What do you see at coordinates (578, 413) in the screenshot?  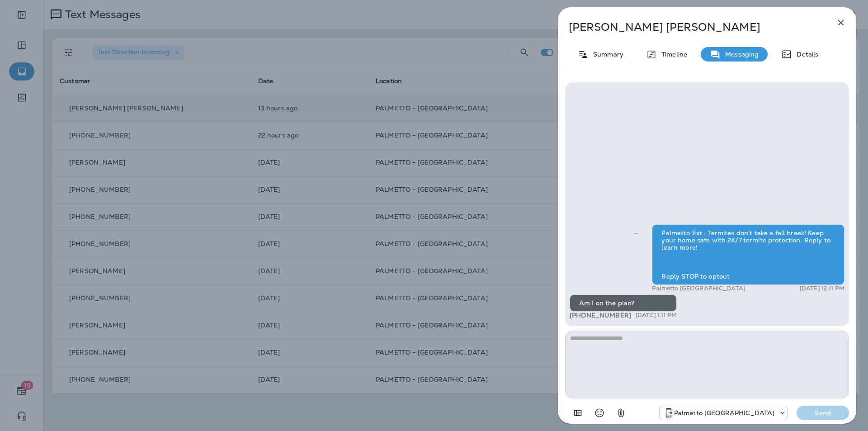 I see `button: Add in a premade template` at bounding box center [578, 413].